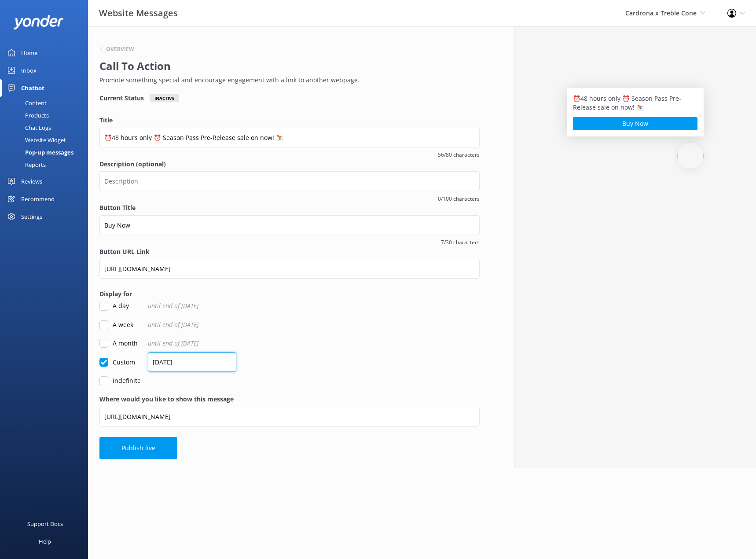  Describe the element at coordinates (121, 381) in the screenshot. I see `label: Indefinite` at that location.